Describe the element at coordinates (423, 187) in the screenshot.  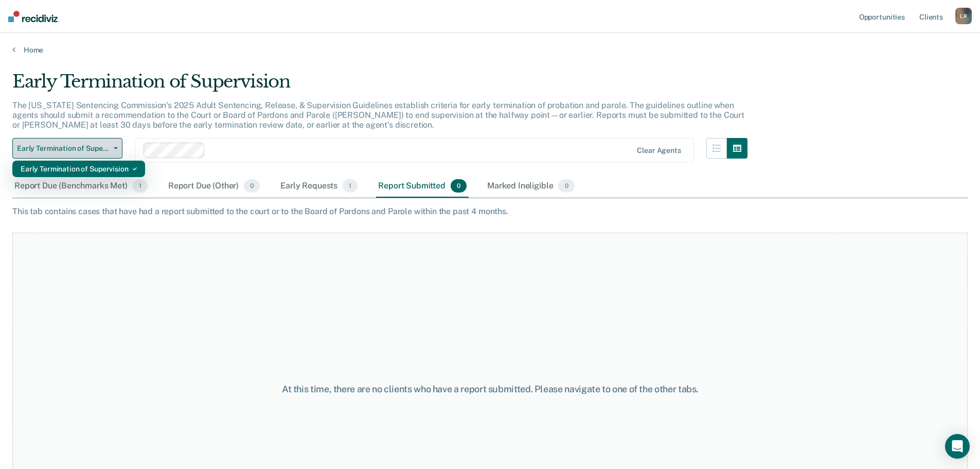
I see `div: Report Submitted0` at that location.